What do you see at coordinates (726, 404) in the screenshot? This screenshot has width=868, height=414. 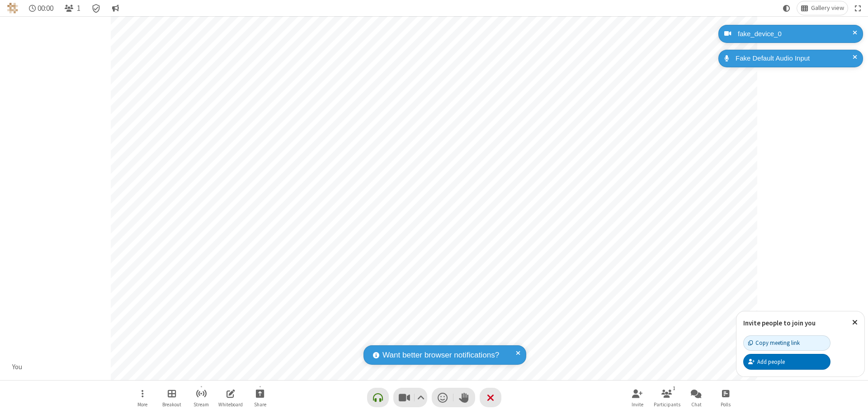 I see `span: Polls` at bounding box center [726, 404].